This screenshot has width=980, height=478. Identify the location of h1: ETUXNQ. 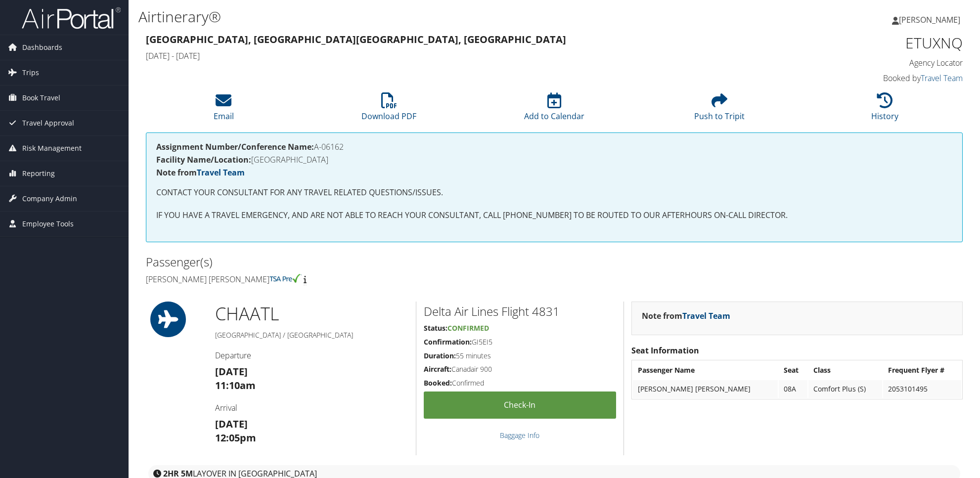
(866, 43).